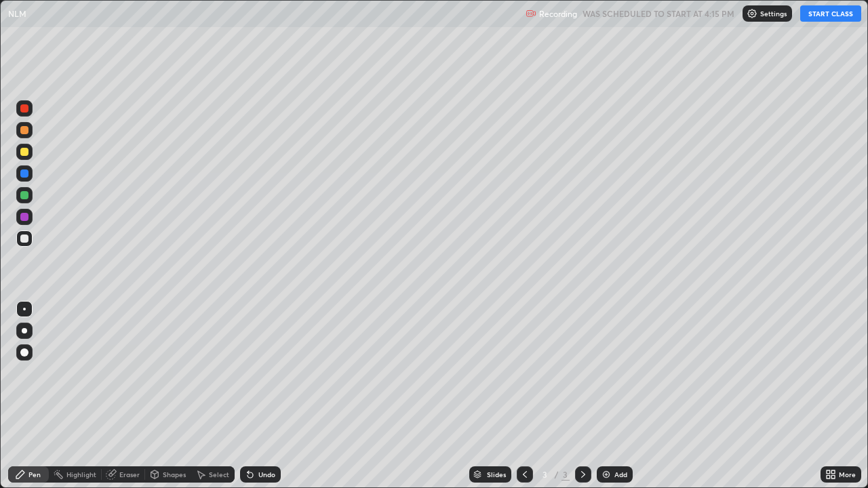  I want to click on div: Pen, so click(34, 474).